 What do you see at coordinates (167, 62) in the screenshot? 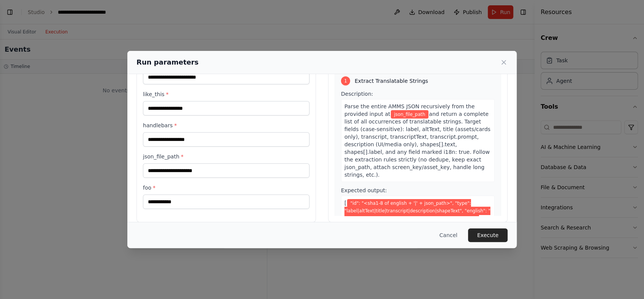
I see `h2: Run parameters` at bounding box center [167, 62].